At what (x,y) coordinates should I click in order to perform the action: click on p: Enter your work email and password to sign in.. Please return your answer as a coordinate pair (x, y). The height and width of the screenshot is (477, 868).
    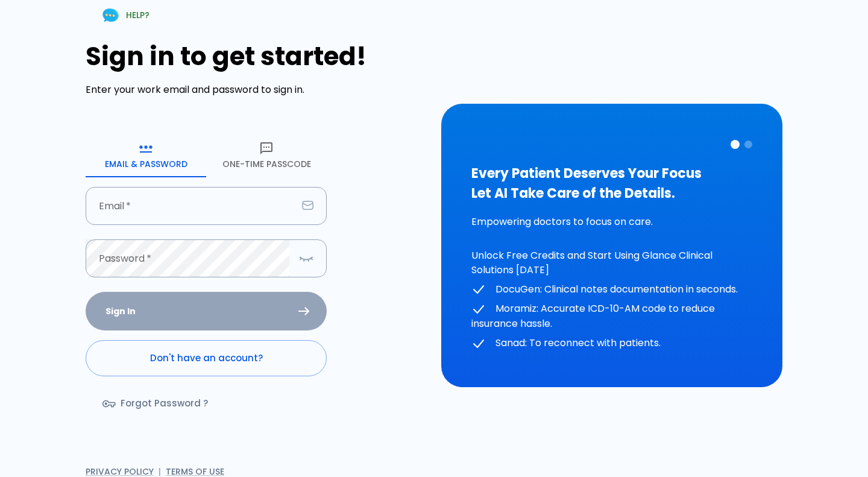
    Looking at the image, I should click on (256, 90).